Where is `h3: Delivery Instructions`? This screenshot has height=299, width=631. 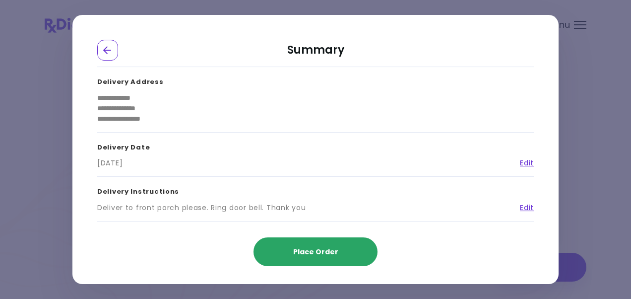
h3: Delivery Instructions is located at coordinates (316, 190).